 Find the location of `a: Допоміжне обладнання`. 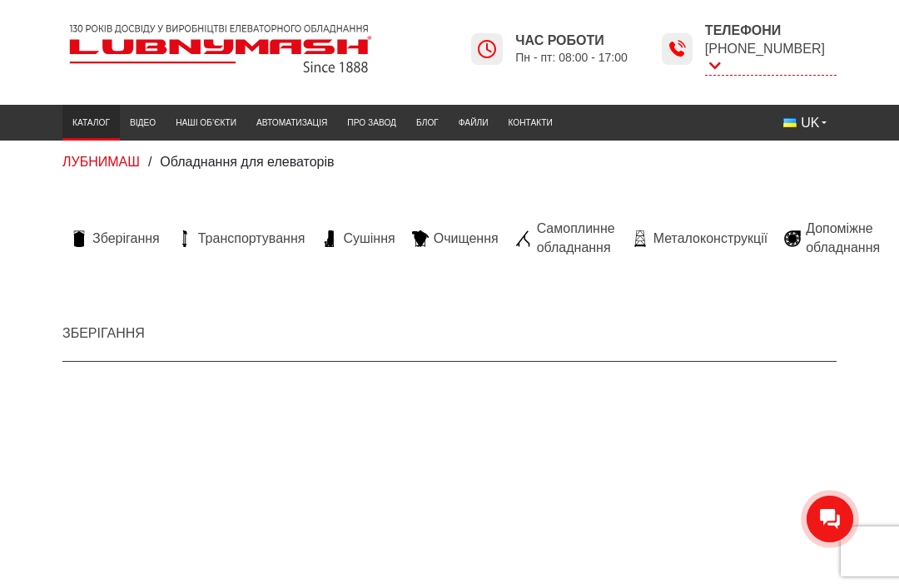

a: Допоміжне обладнання is located at coordinates (831, 238).